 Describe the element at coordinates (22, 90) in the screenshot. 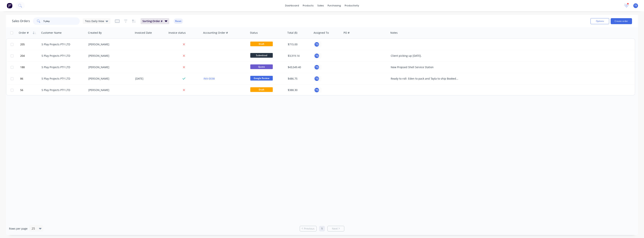

I see `span: 56` at that location.